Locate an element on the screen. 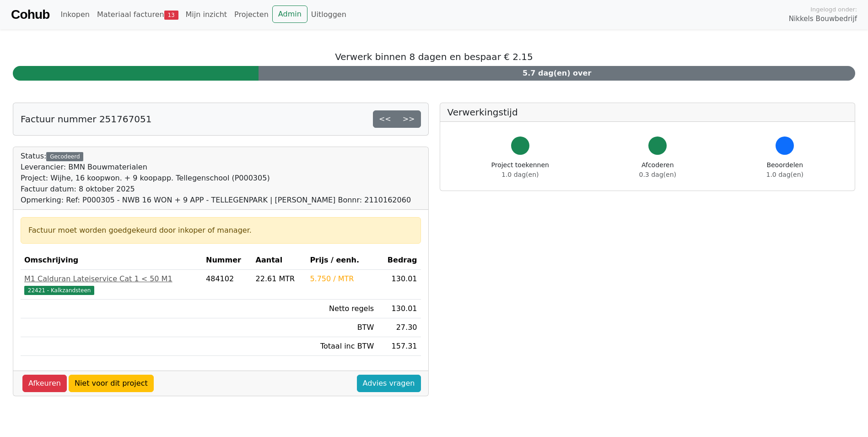 The height and width of the screenshot is (437, 868). div: Factuur moet worden goedgekeurd door inkoper of manager. is located at coordinates (221, 231).